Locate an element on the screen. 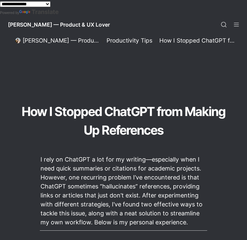 Image resolution: width=247 pixels, height=240 pixels. img: Google Translate is located at coordinates (25, 12).